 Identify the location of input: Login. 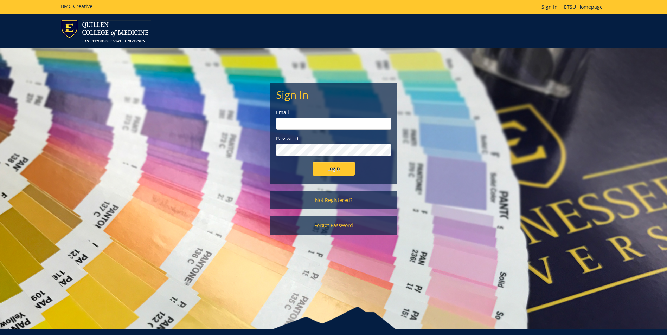
(334, 169).